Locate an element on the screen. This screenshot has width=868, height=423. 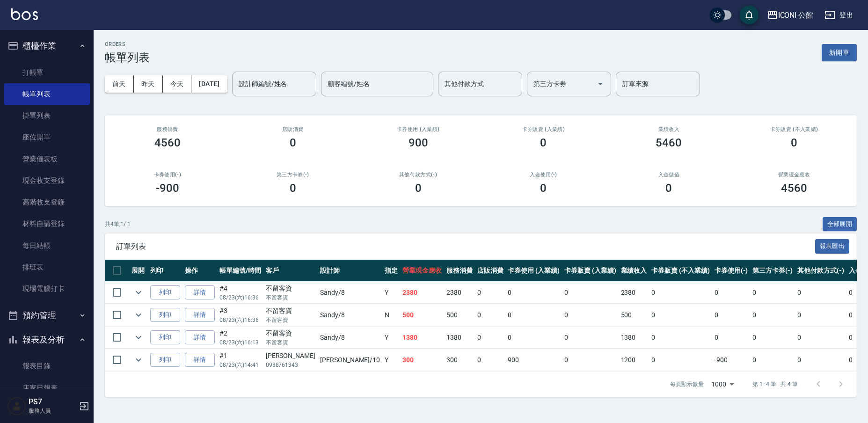
th: 卡券使用(-) is located at coordinates (731, 271).